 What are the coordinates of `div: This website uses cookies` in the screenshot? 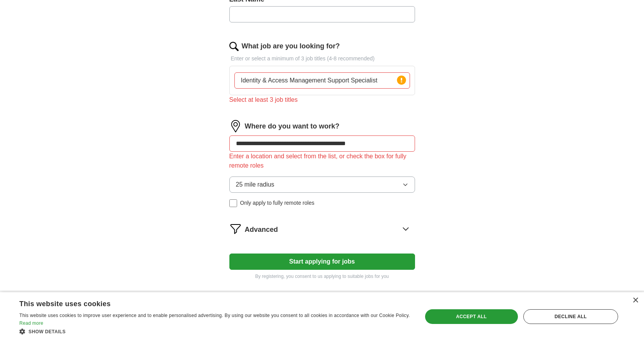 It's located at (205, 303).